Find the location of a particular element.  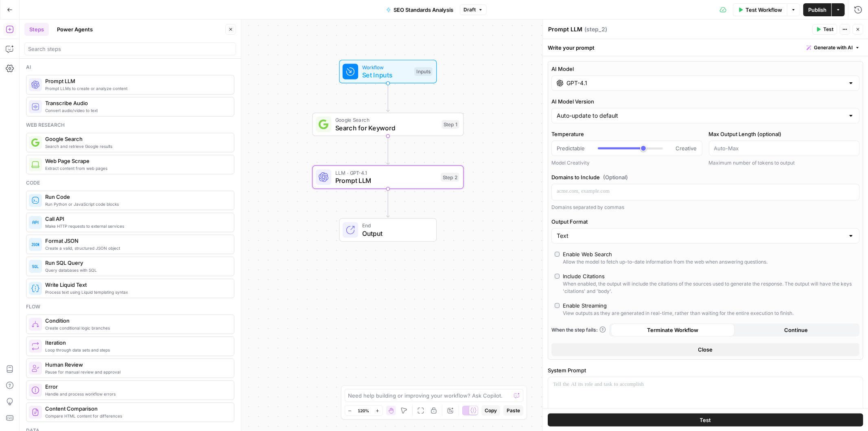

button: Test Workflow is located at coordinates (759, 10).